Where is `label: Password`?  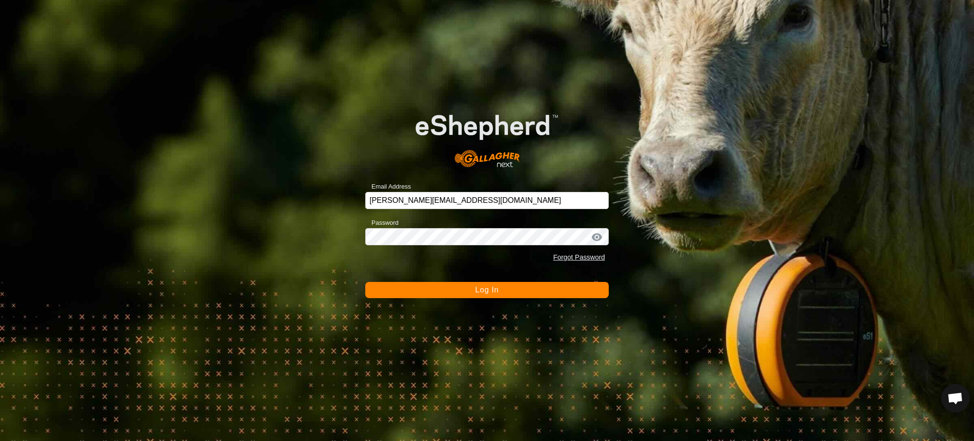 label: Password is located at coordinates (382, 223).